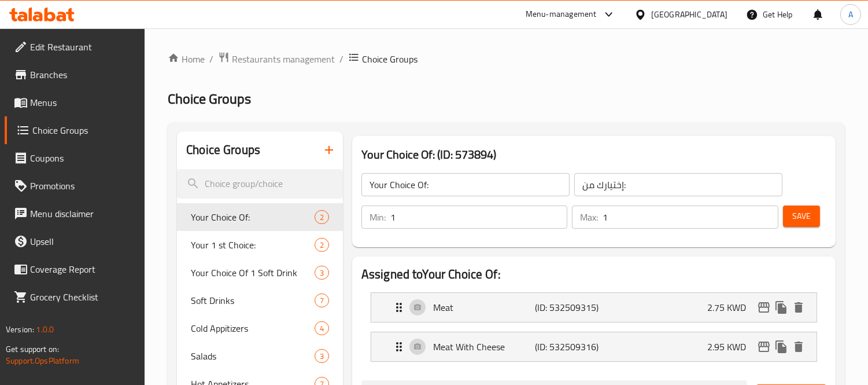 This screenshot has width=868, height=385. I want to click on button: Save, so click(802, 216).